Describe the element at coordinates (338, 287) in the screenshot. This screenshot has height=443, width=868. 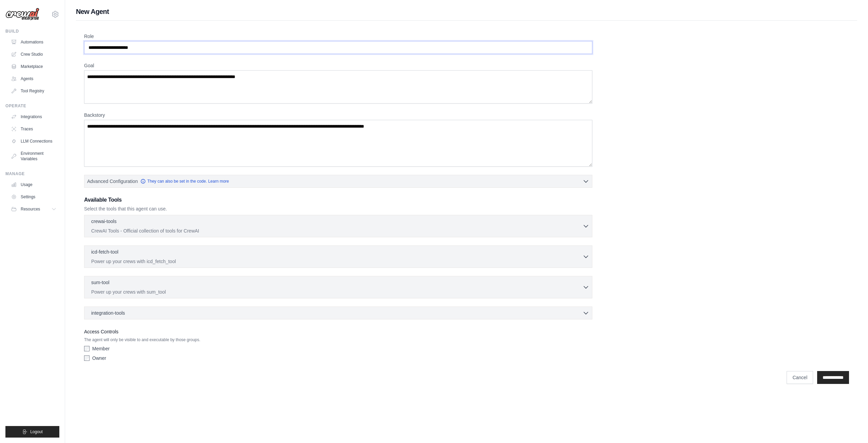
I see `button: sum-tool Power up your crews with sum_tool` at that location.